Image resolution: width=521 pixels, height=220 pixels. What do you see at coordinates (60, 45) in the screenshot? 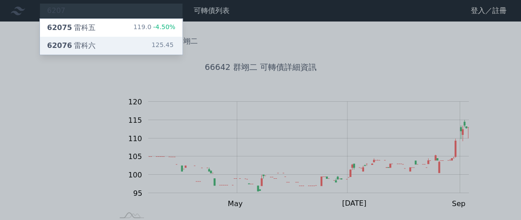
I see `span: 62076` at bounding box center [60, 45].